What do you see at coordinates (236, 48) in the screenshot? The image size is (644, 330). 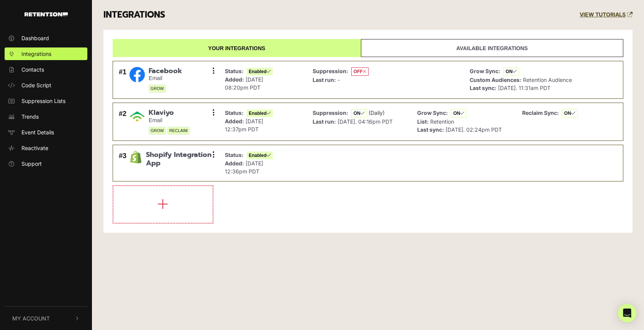 I see `a: Your integrations` at bounding box center [236, 48].